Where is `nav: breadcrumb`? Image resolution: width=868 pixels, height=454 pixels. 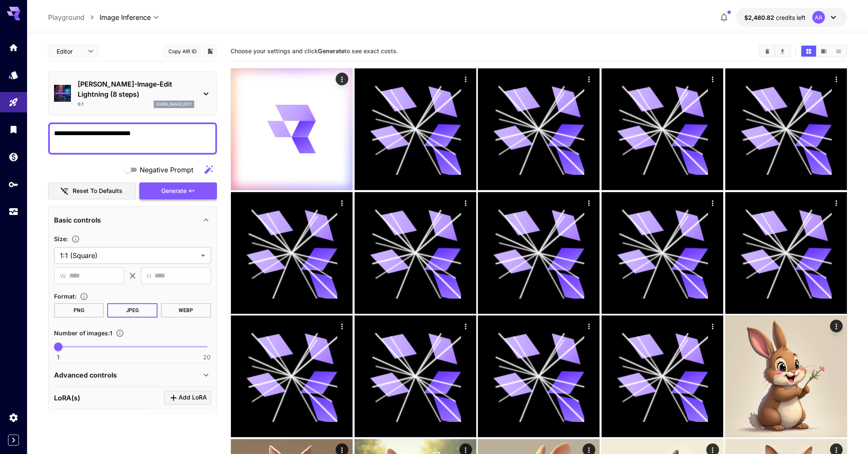 nav: breadcrumb is located at coordinates (74, 17).